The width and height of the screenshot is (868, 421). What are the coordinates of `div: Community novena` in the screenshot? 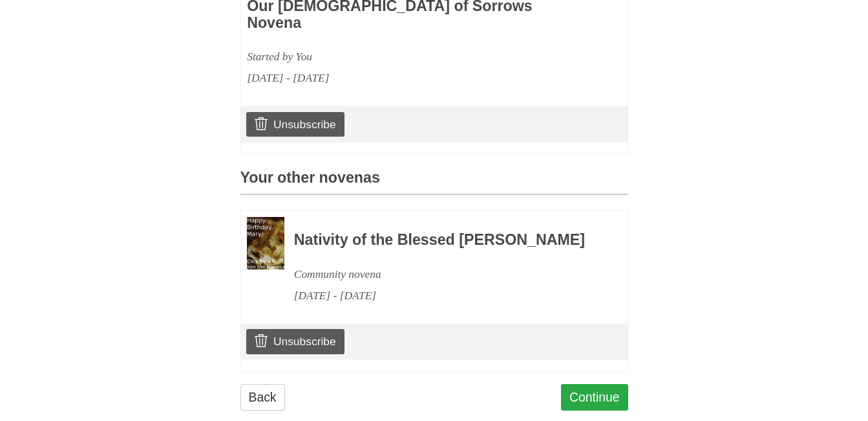 It's located at (443, 273).